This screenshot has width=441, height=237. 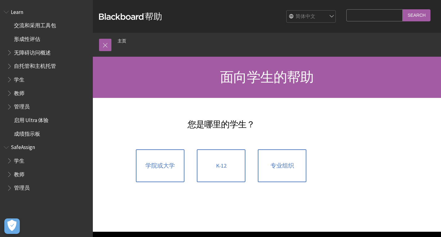 What do you see at coordinates (160, 166) in the screenshot?
I see `a: 学院或大学` at bounding box center [160, 166].